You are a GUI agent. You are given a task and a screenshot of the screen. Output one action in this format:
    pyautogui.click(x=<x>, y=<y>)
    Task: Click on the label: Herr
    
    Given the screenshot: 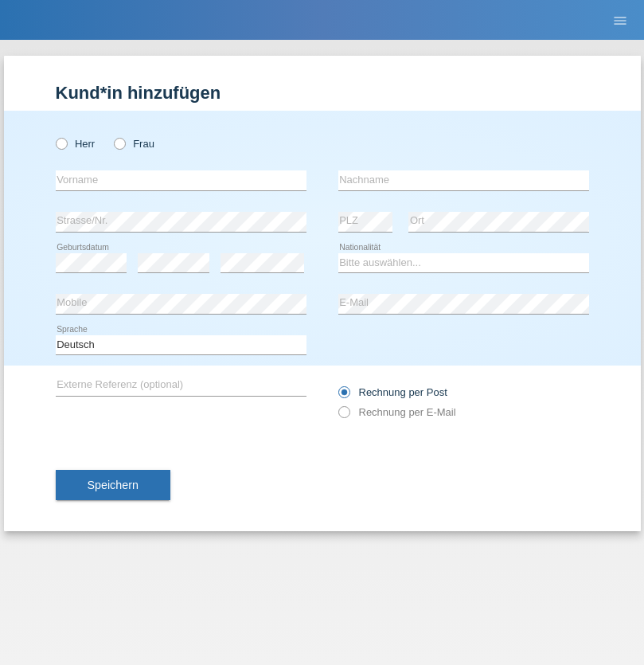 What is the action you would take?
    pyautogui.click(x=75, y=143)
    